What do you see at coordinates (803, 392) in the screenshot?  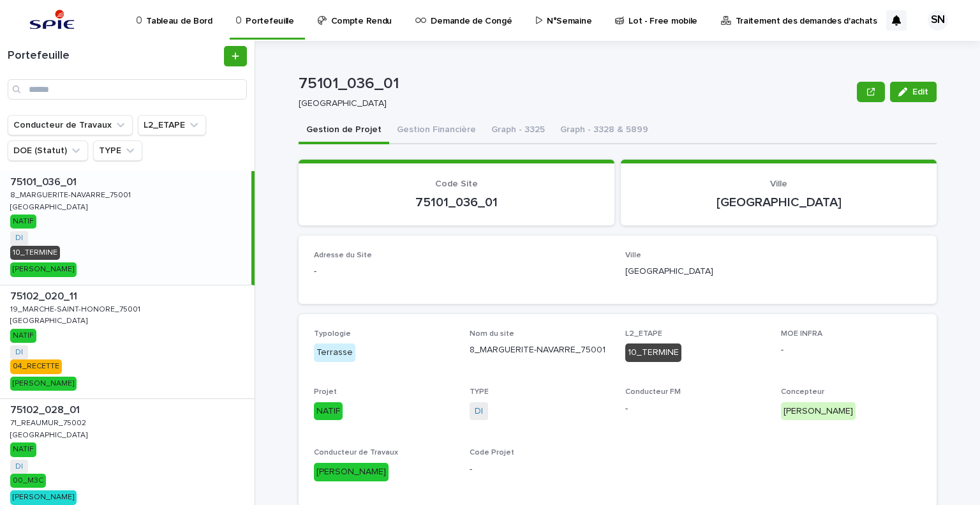 I see `span: Concepteur` at bounding box center [803, 392].